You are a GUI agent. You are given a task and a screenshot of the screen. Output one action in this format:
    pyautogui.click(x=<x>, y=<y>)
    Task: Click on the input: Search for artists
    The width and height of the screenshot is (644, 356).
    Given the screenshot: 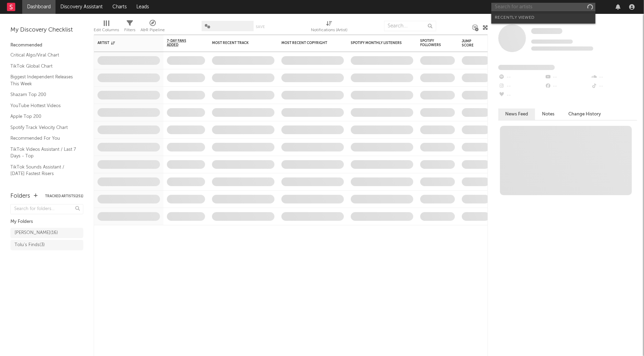 What is the action you would take?
    pyautogui.click(x=543, y=7)
    